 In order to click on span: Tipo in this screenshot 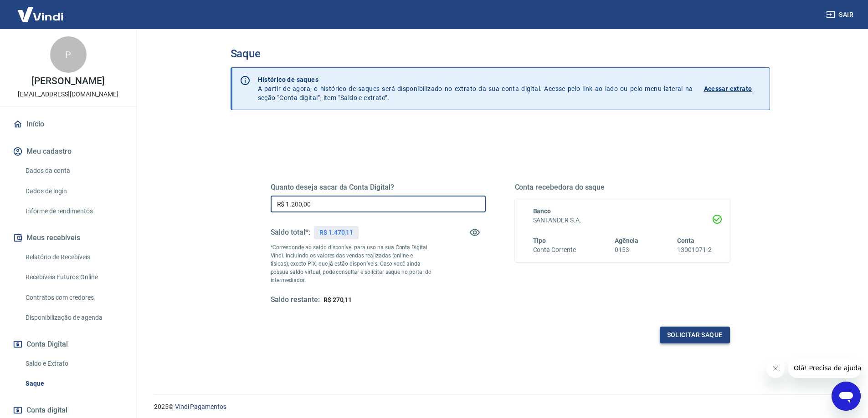, I will do `click(539, 241)`.